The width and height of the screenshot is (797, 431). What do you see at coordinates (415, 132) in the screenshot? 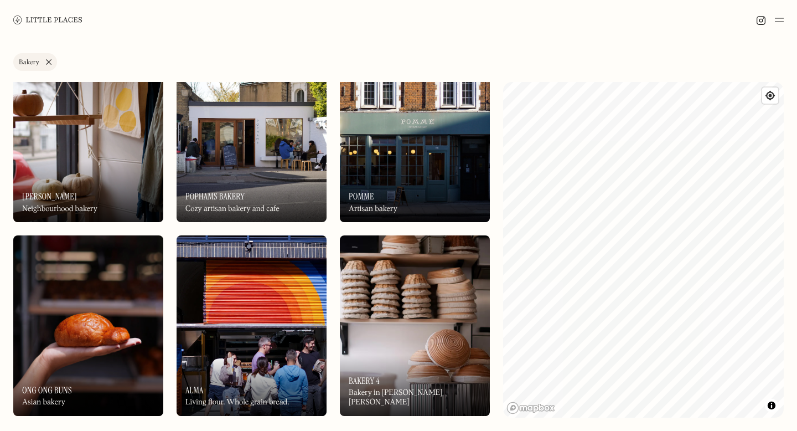
I see `img: Pomme` at bounding box center [415, 132].